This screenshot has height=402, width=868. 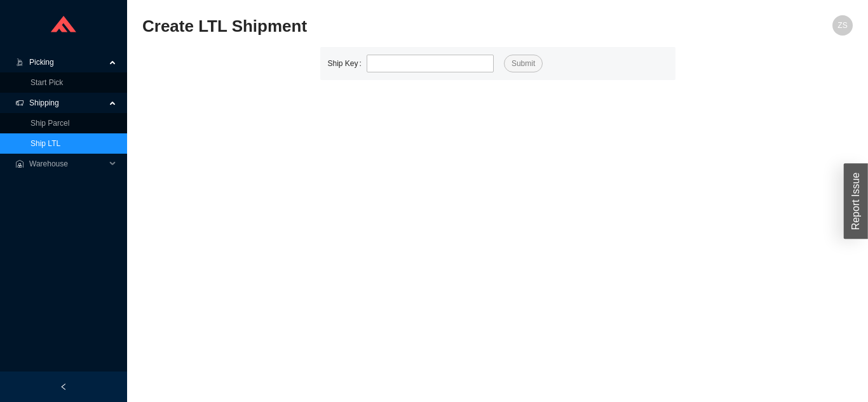 I want to click on span: Picking, so click(x=67, y=62).